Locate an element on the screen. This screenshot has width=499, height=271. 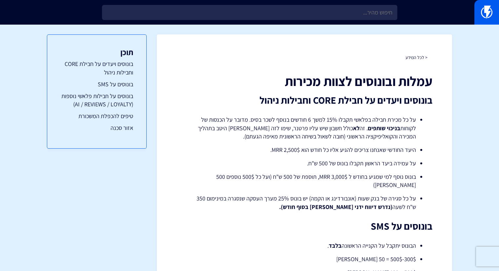
input: חיפוש מהיר... is located at coordinates (250, 12).